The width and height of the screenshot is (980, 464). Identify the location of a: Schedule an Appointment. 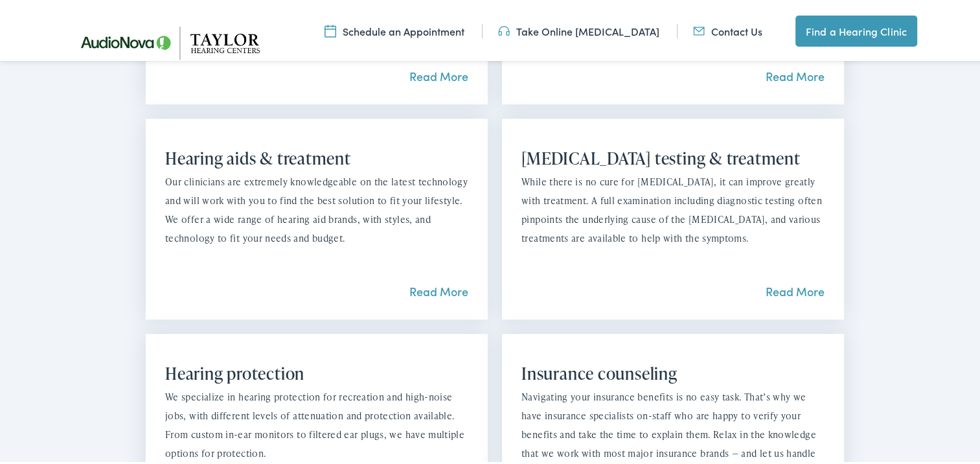
(394, 29).